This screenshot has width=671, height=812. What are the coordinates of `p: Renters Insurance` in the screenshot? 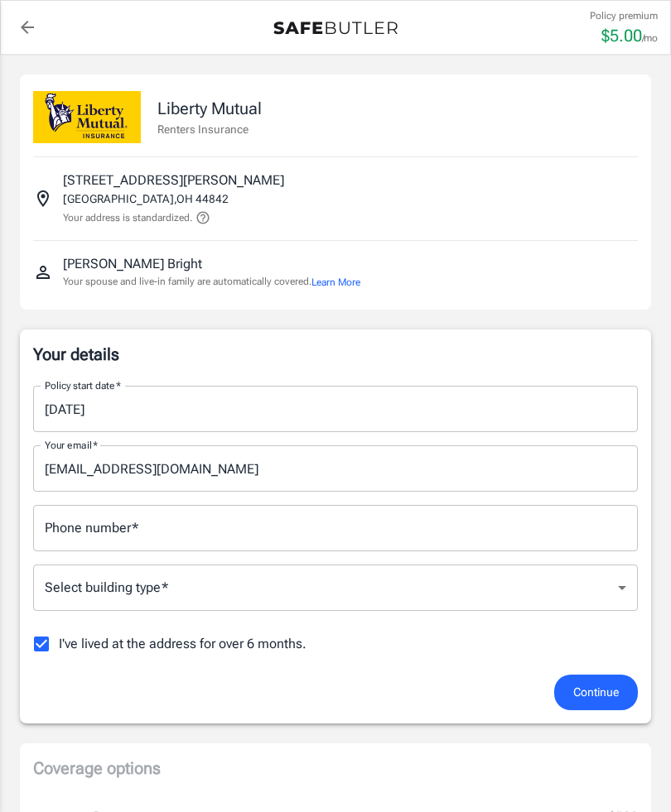 It's located at (210, 130).